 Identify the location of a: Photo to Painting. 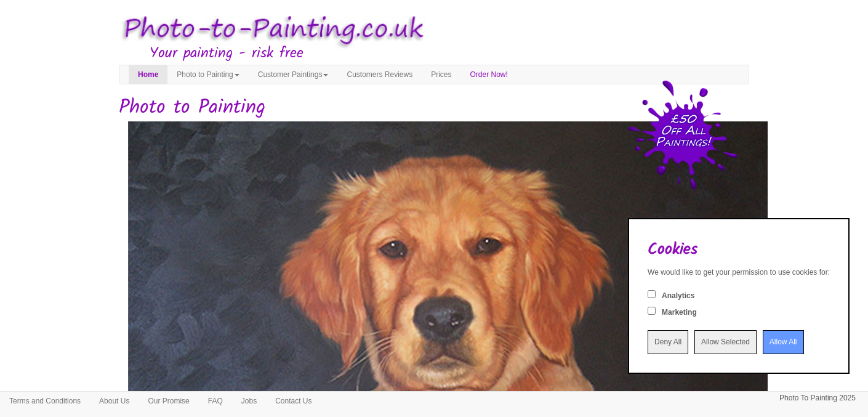
(207, 74).